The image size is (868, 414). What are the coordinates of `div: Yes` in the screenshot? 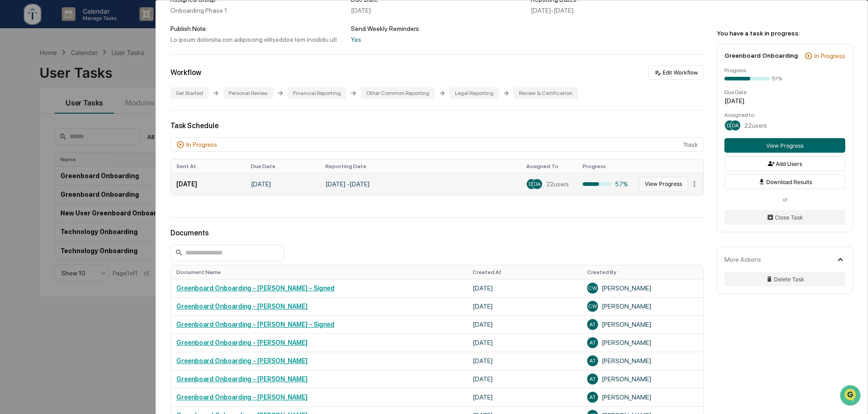 It's located at (438, 39).